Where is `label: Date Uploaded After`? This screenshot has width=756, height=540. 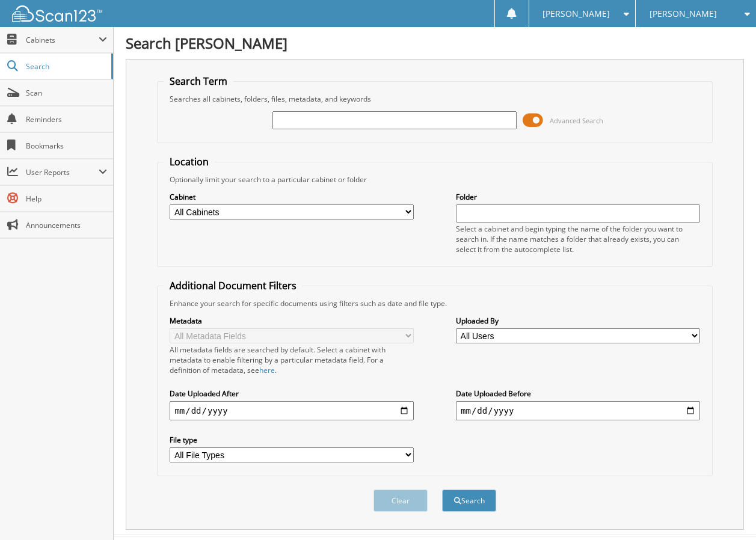
label: Date Uploaded After is located at coordinates (291, 393).